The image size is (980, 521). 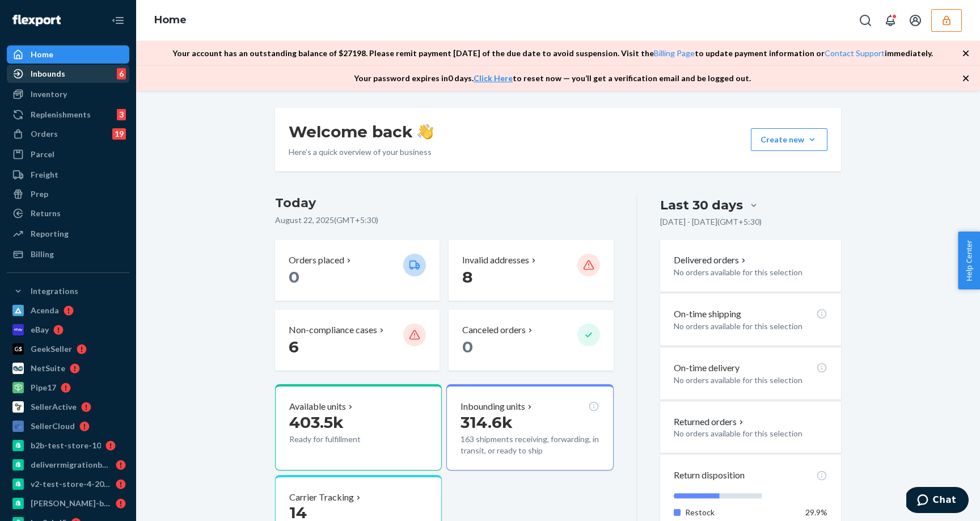 I want to click on div: Integrations, so click(x=54, y=291).